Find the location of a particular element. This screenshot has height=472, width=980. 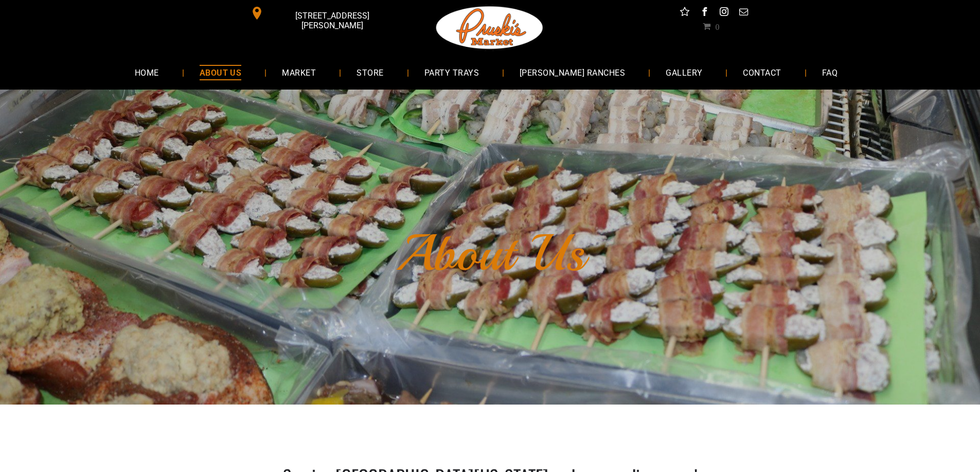

a: instagram is located at coordinates (724, 13).